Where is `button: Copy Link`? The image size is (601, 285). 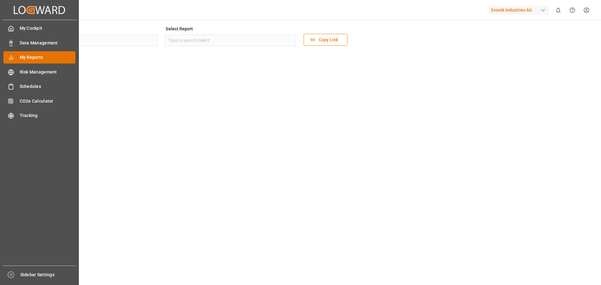
button: Copy Link is located at coordinates (326, 40).